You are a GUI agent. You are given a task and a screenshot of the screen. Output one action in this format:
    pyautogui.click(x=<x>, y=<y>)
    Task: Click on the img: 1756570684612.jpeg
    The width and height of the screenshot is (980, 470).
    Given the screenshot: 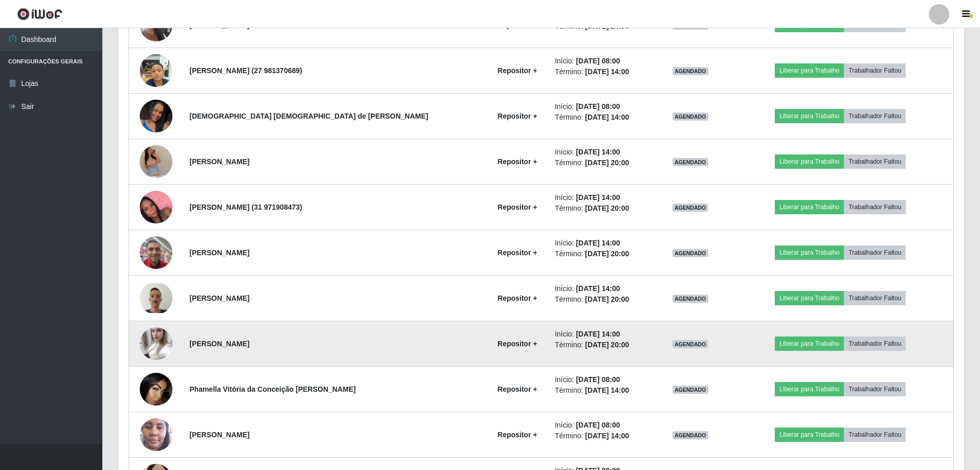 What is the action you would take?
    pyautogui.click(x=156, y=298)
    